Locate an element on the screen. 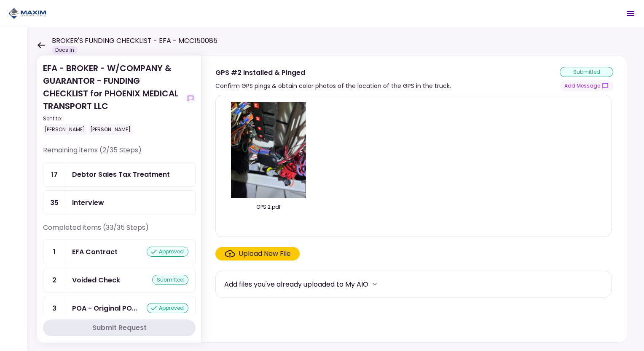 The height and width of the screenshot is (351, 644). h1: BROKER'S FUNDING CHECKLIST - EFA - MCC150085 is located at coordinates (134, 41).